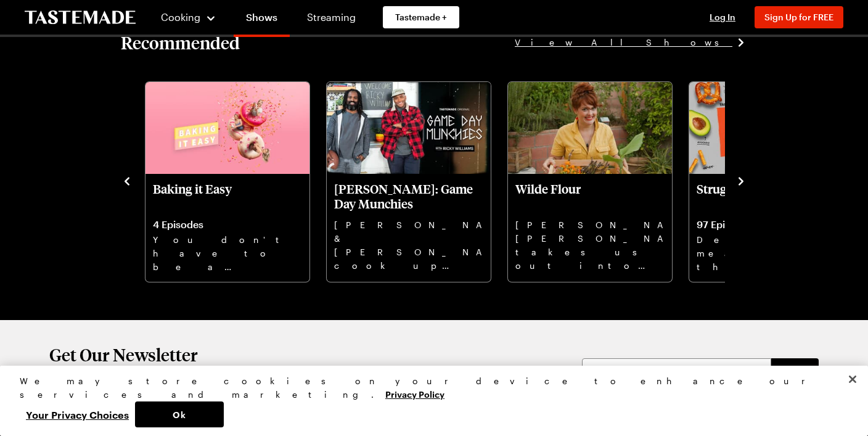 This screenshot has width=868, height=436. I want to click on span: Cooking, so click(181, 16).